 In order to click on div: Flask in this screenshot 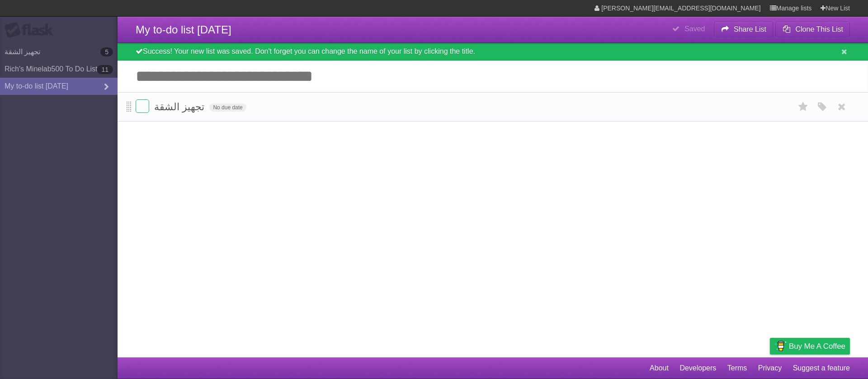, I will do `click(32, 30)`.